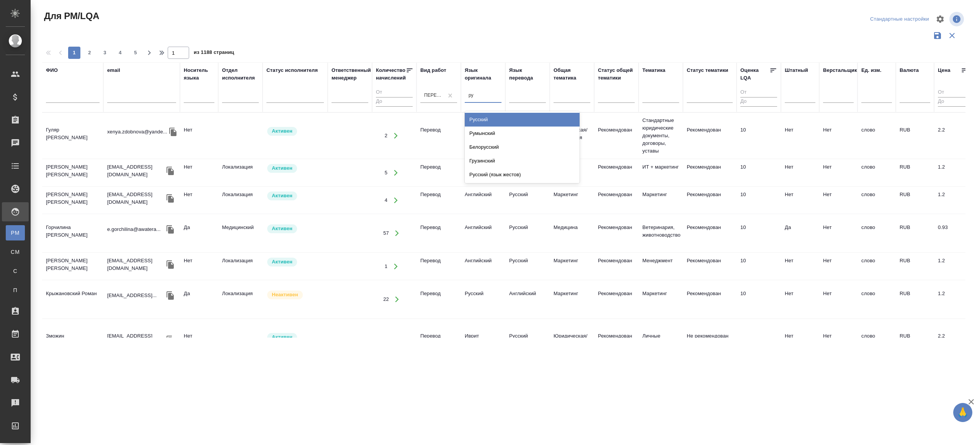 The image size is (980, 445). What do you see at coordinates (483, 342) in the screenshot?
I see `td: Иврит` at bounding box center [483, 342].